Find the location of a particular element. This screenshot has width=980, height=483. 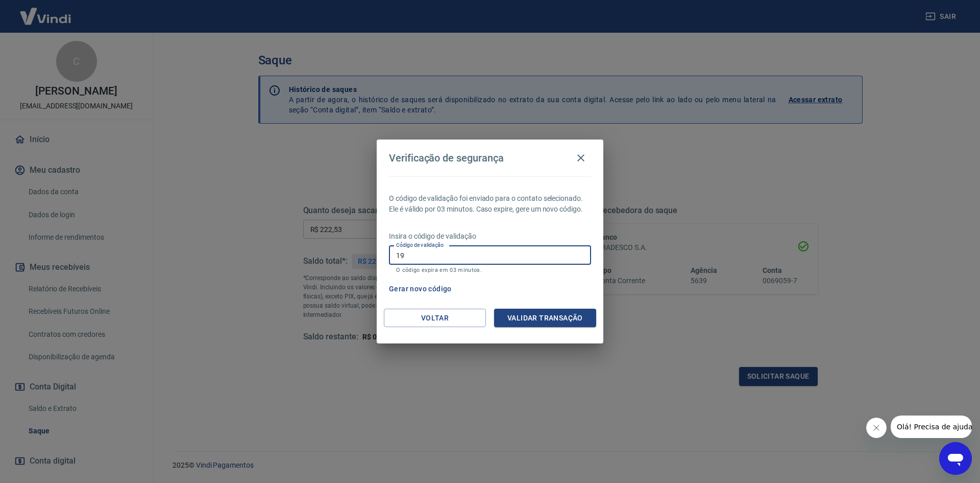

span: Olá! Precisa de ajuda? is located at coordinates (46, 11).